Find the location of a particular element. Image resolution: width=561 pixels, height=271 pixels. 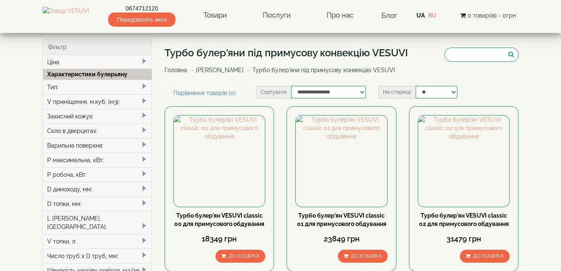

h1: Турбо булер'яни під примусову конвекцію VESUVI is located at coordinates (286, 53).